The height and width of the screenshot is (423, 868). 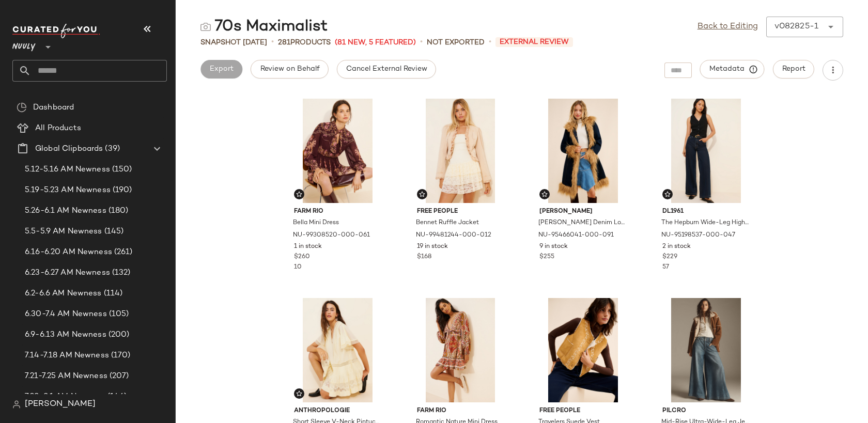 What do you see at coordinates (64, 231) in the screenshot?
I see `span: 5.5-5.9 AM Newness` at bounding box center [64, 231].